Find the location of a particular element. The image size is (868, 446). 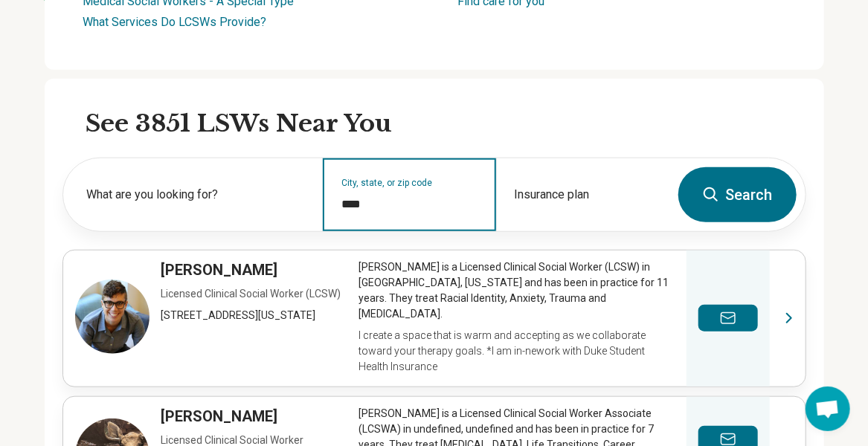

label: What are you looking for? is located at coordinates (196, 195).